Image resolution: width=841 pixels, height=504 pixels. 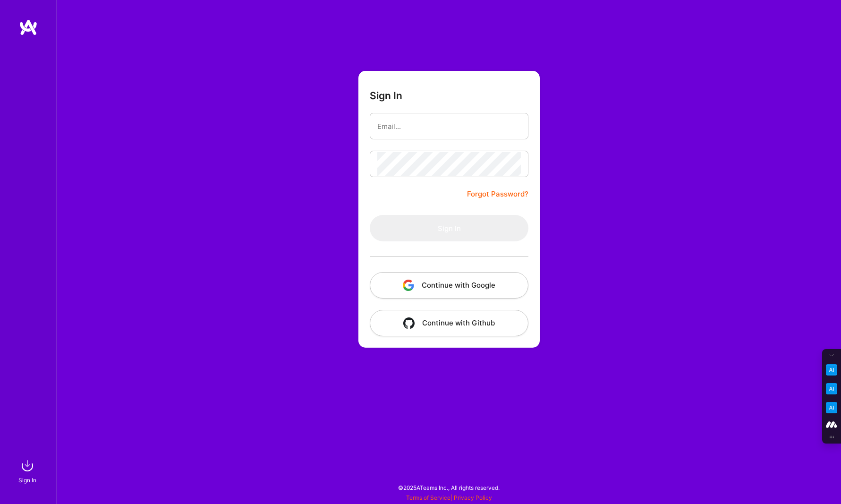 I want to click on button: Continue with Google, so click(x=449, y=285).